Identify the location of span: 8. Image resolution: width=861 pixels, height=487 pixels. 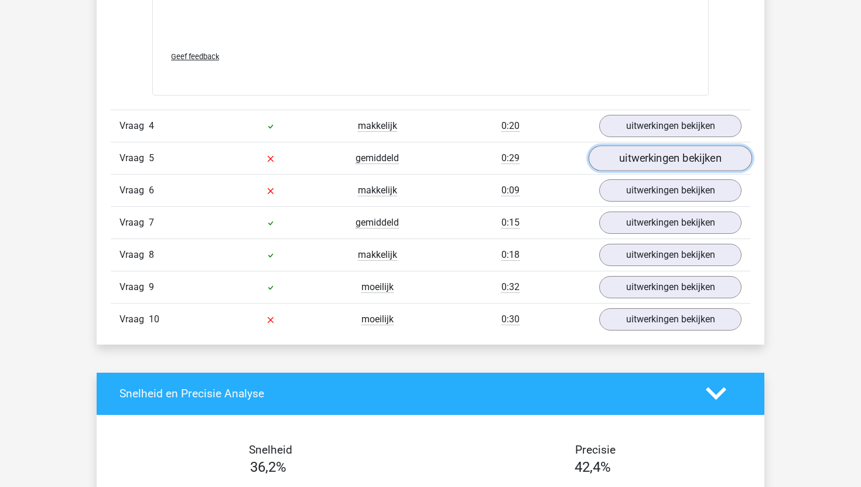
(151, 254).